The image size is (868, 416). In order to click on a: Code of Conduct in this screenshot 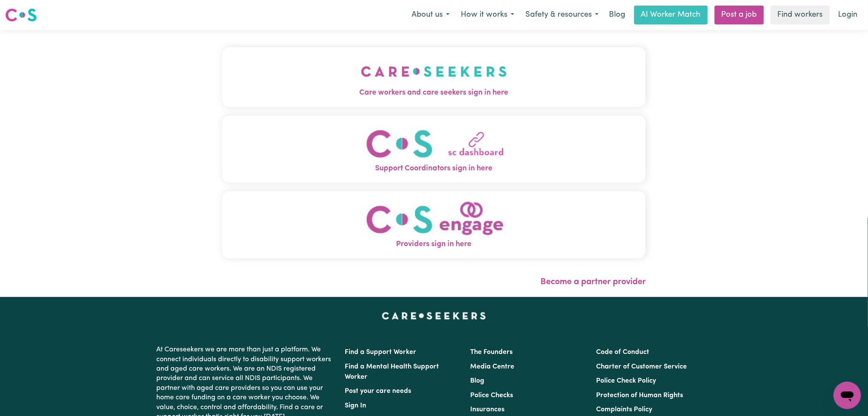, I will do `click(623, 352)`.